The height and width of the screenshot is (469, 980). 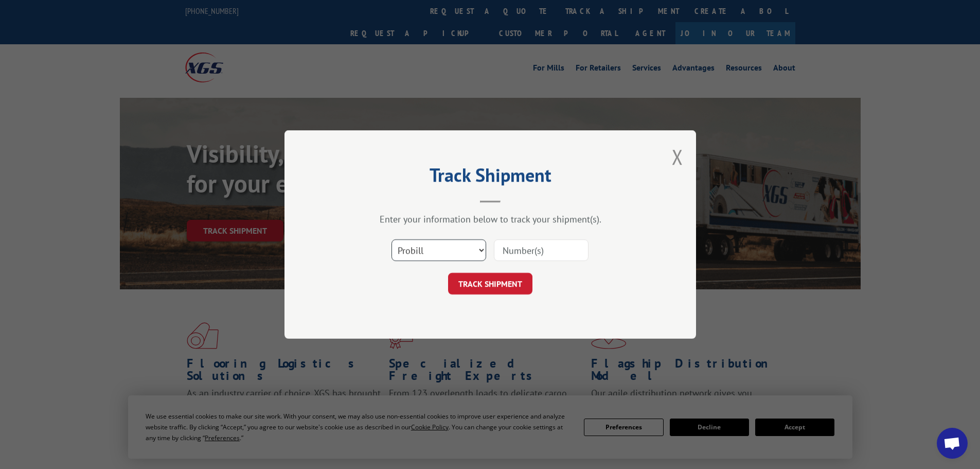 I want to click on div: Open chat, so click(x=952, y=443).